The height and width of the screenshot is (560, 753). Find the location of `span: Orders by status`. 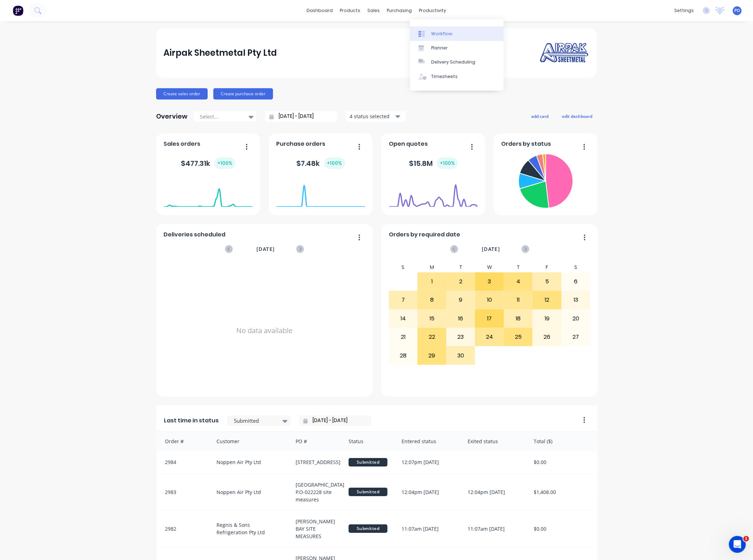

span: Orders by status is located at coordinates (526, 144).